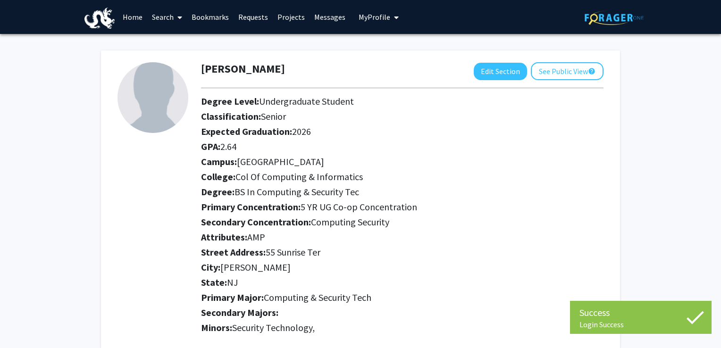 This screenshot has height=348, width=721. What do you see at coordinates (299, 177) in the screenshot?
I see `span: Col Of Computing & Informatics` at bounding box center [299, 177].